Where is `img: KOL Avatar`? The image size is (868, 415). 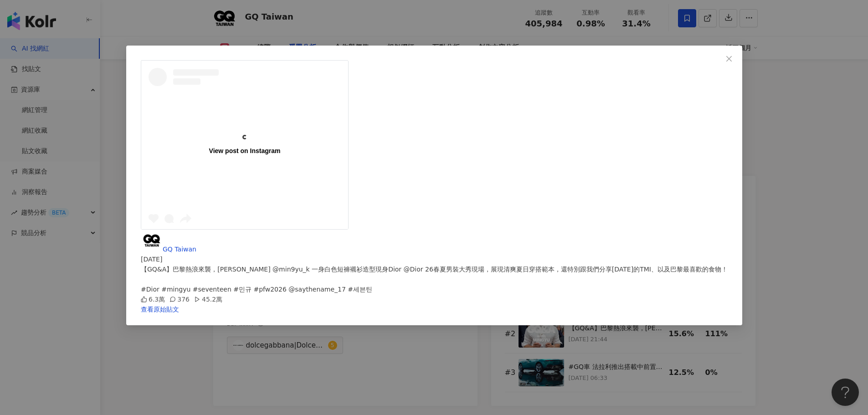 img: KOL Avatar is located at coordinates (152, 240).